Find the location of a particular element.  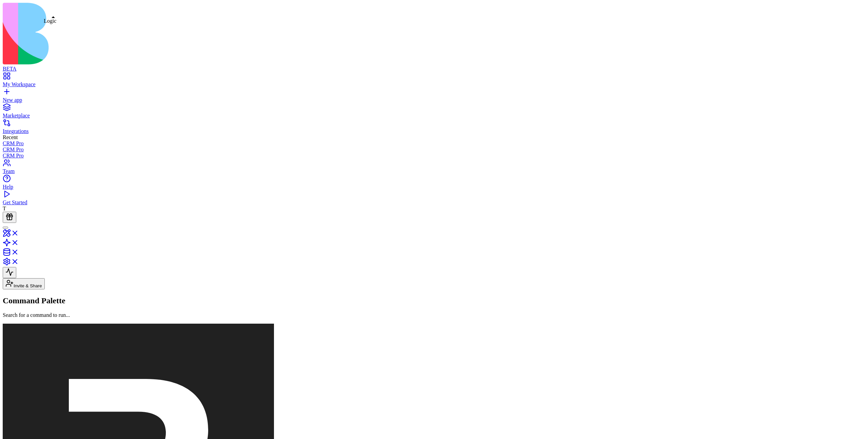

div: My Workspace is located at coordinates (434, 85).